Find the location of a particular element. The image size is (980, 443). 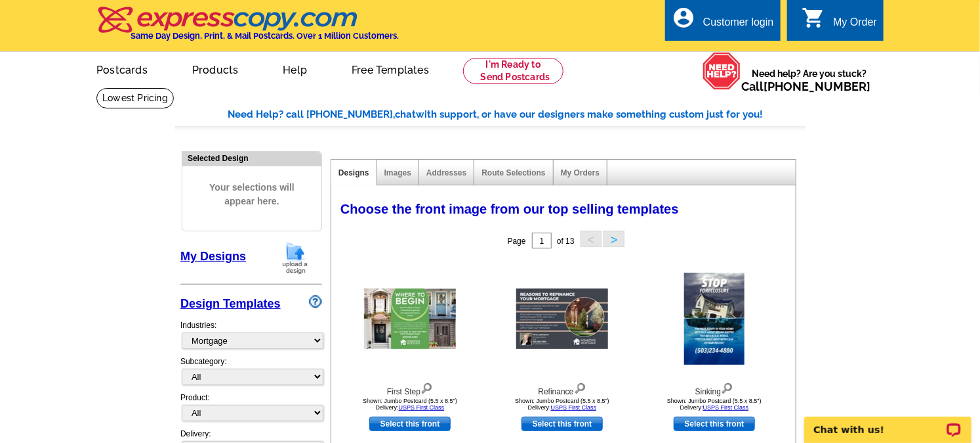

img: design-wizard-help-icon.png is located at coordinates (316, 302).